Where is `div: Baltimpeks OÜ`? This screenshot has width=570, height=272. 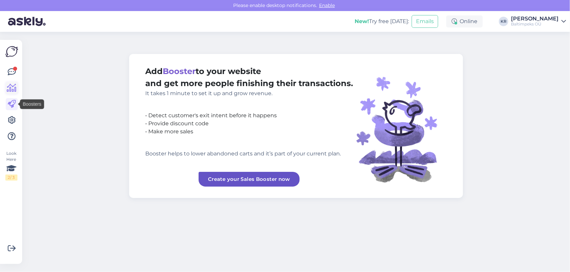 div: Baltimpeks OÜ is located at coordinates (534, 24).